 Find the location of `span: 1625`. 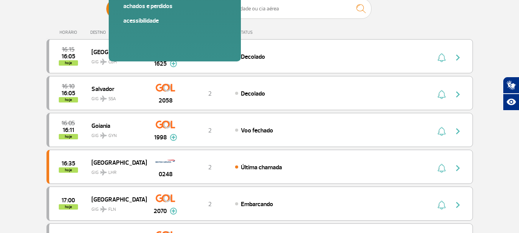

span: 1625 is located at coordinates (160, 64).